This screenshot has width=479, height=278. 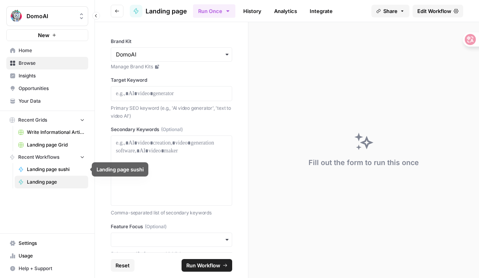 I want to click on span: Insights, so click(x=51, y=76).